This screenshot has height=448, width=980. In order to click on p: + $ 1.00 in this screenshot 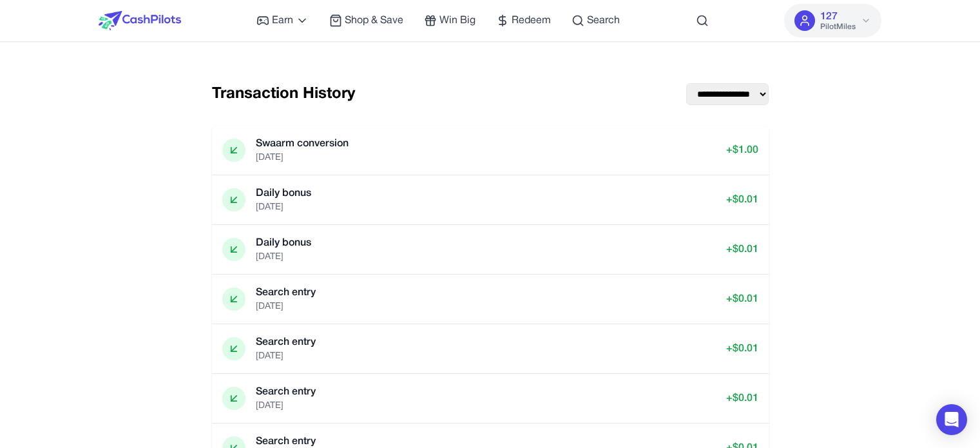, I will do `click(743, 151)`.